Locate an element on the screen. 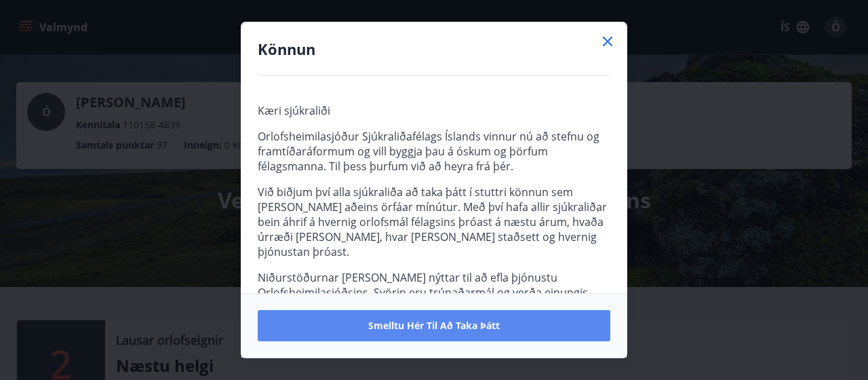  p: Orlofsheimilasjóður Sjúkraliðafélags Íslands vinnur nú að stefnu og framtíðaráformum og vill bygg... is located at coordinates (434, 151).